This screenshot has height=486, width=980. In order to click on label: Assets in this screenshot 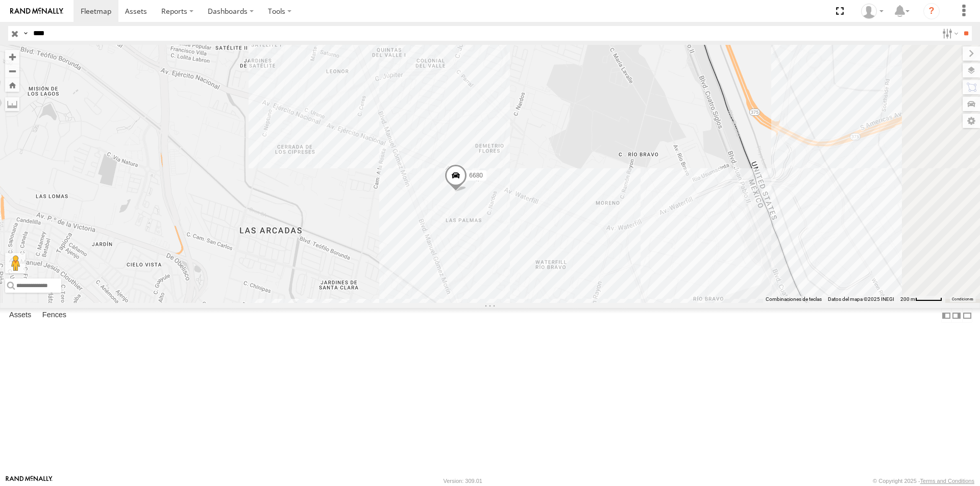, I will do `click(20, 316)`.